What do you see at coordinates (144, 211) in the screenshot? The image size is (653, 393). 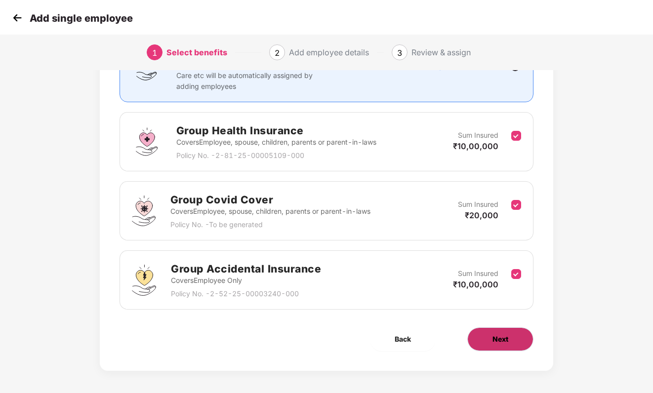 I see `img: svg+xml;base64,PHN2ZyB4bWxucz0iaHR0cDovL3d3dy53My5vcmcvMjAwMC9zdmciIHhtbG5zOnhsaW5rPSJodHRwOi8vd3...` at bounding box center [144, 211].